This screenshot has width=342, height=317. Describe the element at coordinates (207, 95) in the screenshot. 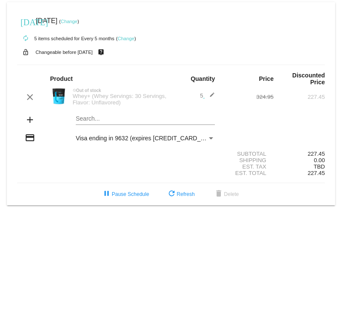

I see `span: 5` at that location.